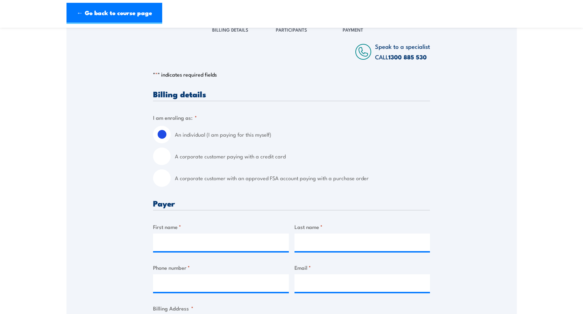 Image resolution: width=583 pixels, height=314 pixels. Describe the element at coordinates (402, 51) in the screenshot. I see `span: Speak to a specialist CALL` at that location.